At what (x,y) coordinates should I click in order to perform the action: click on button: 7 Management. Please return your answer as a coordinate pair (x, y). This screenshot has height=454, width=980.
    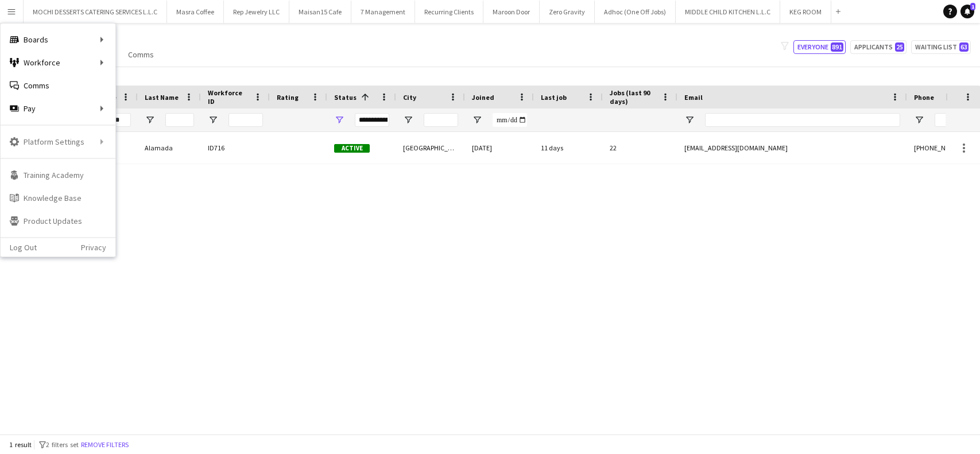
    Looking at the image, I should click on (383, 11).